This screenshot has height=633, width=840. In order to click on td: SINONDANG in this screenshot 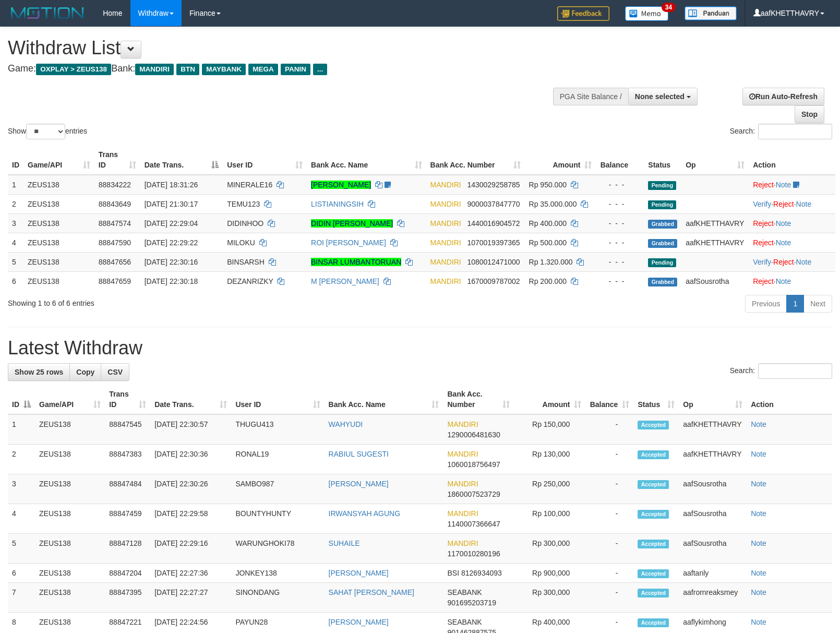, I will do `click(278, 598)`.